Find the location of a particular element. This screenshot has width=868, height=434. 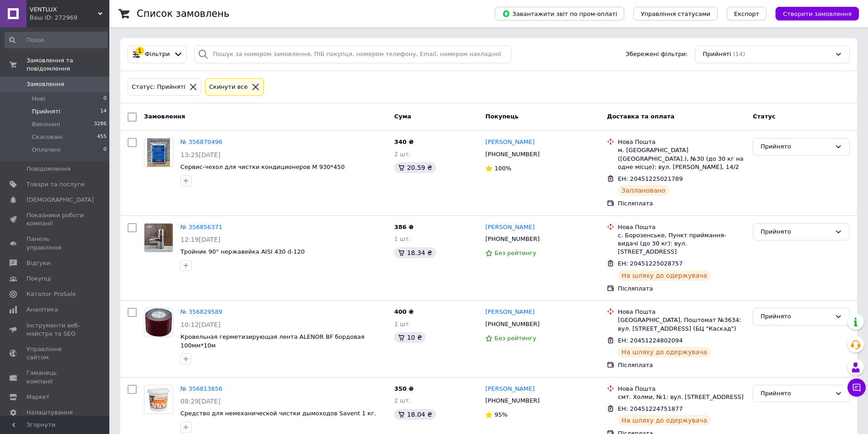

div: 20.59 ₴ is located at coordinates (414, 168).